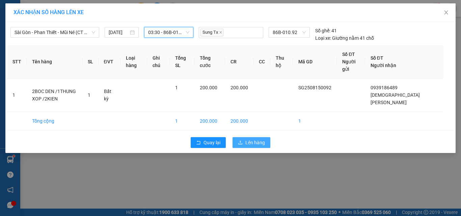 The image size is (461, 216). Describe the element at coordinates (239, 62) in the screenshot. I see `th: CR` at that location.